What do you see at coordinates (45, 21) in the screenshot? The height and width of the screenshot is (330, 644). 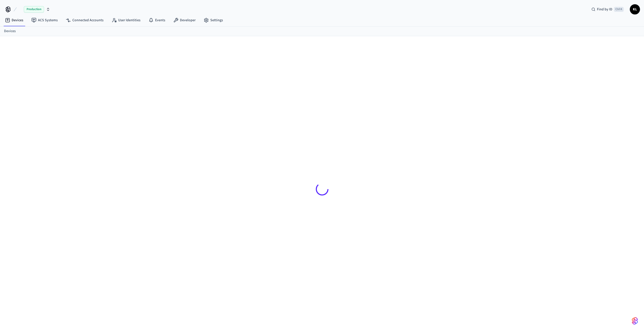 I see `a: ACS Systems` at bounding box center [45, 21].